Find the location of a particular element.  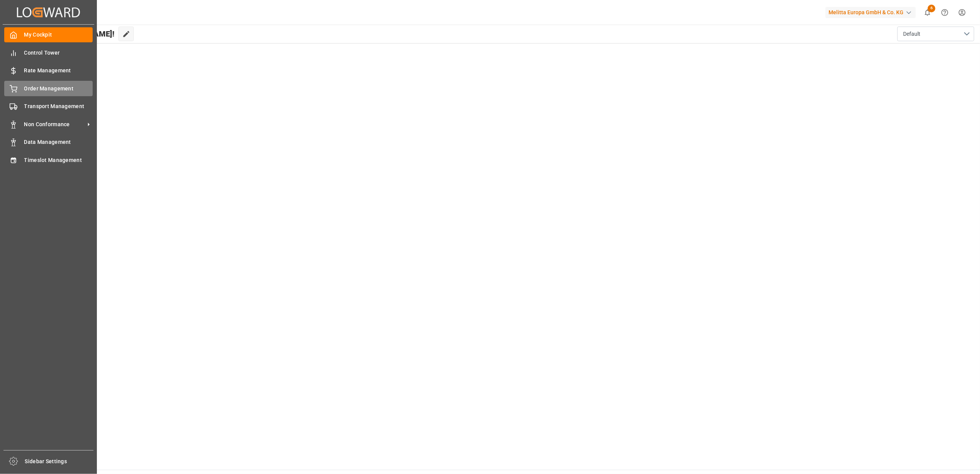

span: Transport Management is located at coordinates (58, 106).